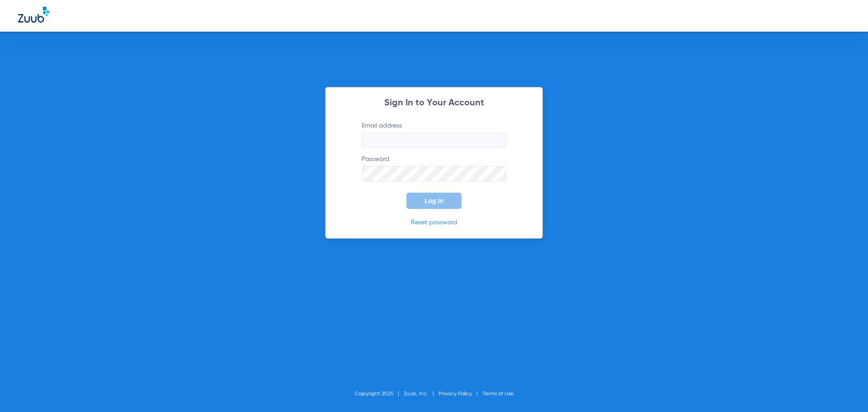  I want to click on a: Privacy Policy, so click(456, 394).